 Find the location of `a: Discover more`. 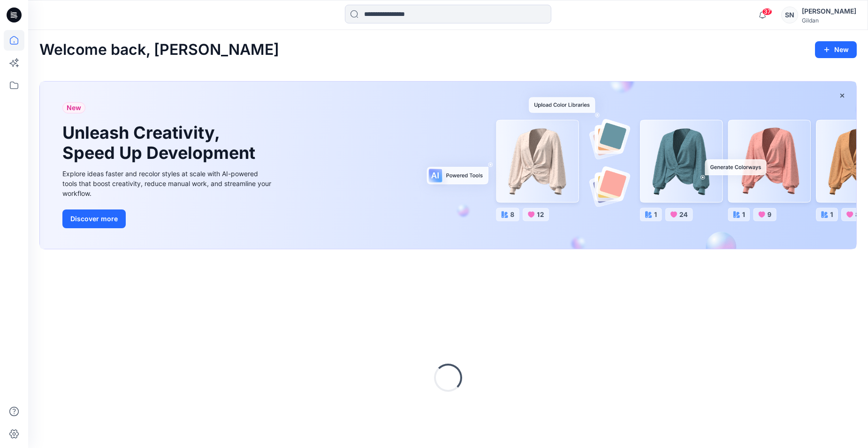

a: Discover more is located at coordinates (168, 219).